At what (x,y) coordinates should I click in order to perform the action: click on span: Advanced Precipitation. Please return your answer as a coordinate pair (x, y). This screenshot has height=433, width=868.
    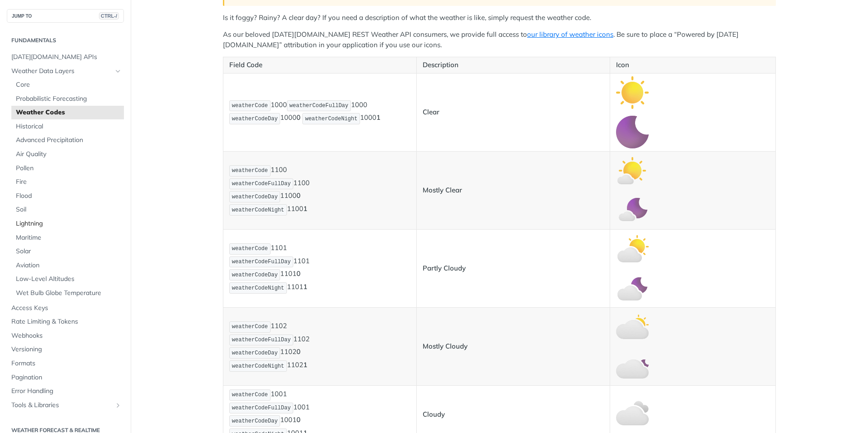
    Looking at the image, I should click on (69, 141).